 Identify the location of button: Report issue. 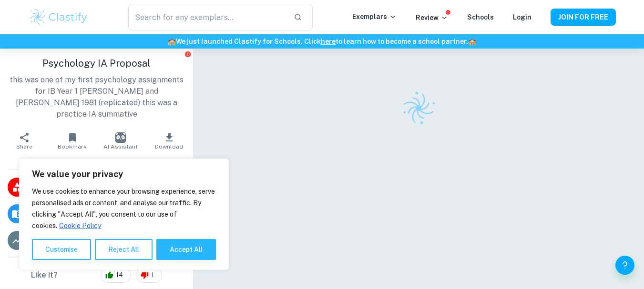
(188, 54).